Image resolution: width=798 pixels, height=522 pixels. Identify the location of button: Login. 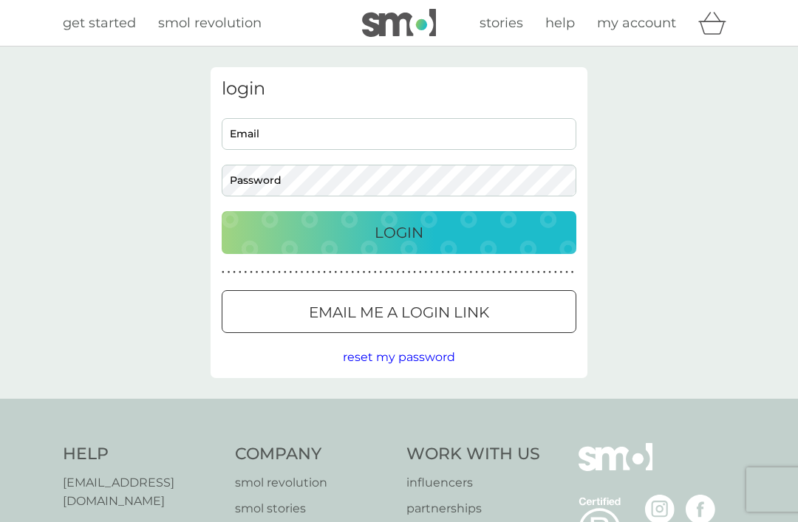
(399, 233).